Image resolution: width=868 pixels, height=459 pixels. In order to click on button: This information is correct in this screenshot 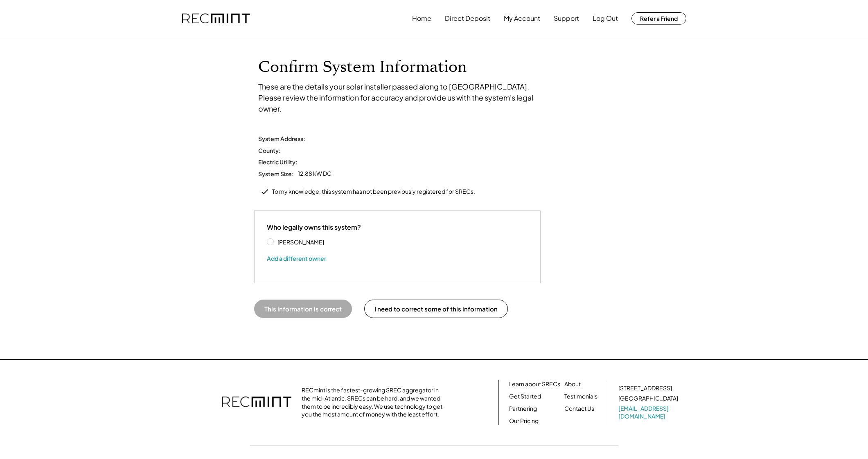, I will do `click(303, 309)`.